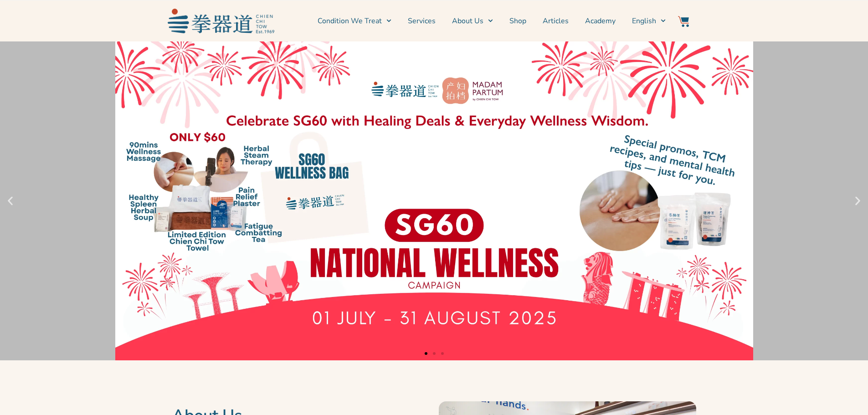 Image resolution: width=868 pixels, height=415 pixels. I want to click on a: About Us, so click(473, 21).